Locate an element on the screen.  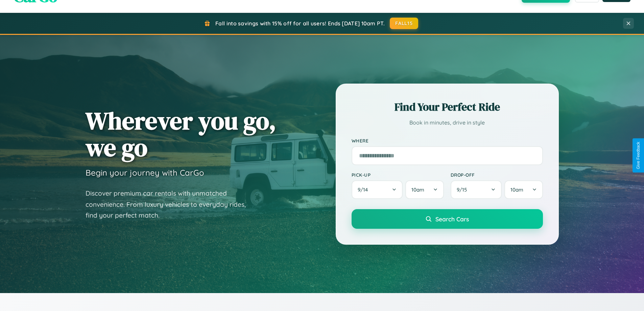
button: 9/15 is located at coordinates (476, 190).